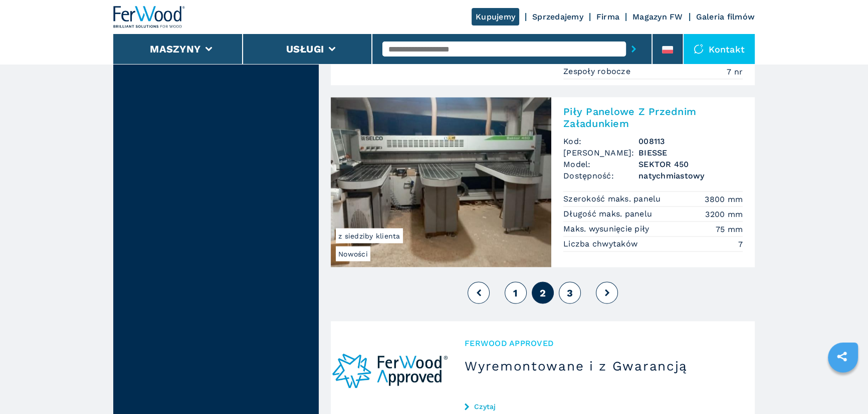 This screenshot has width=868, height=414. Describe the element at coordinates (633, 49) in the screenshot. I see `button: submit-button` at that location.